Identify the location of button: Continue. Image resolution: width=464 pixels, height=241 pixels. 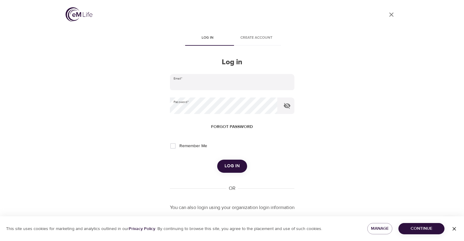
(422, 229).